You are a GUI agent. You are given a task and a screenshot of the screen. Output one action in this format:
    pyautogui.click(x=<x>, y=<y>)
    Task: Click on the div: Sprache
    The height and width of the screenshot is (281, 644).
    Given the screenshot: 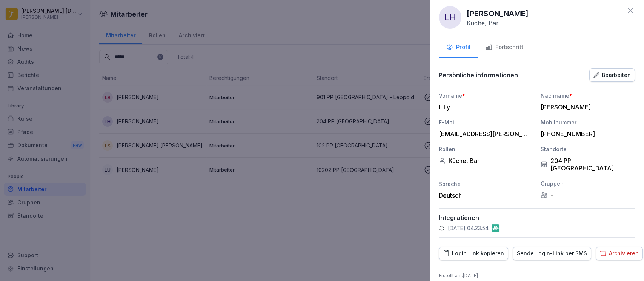 What is the action you would take?
    pyautogui.click(x=486, y=184)
    